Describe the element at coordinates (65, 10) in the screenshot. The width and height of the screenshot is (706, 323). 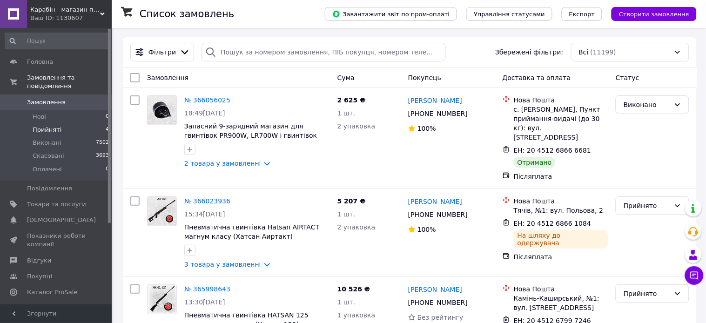
I see `span: Карабін - магазин пневматики в Україні.` at that location.